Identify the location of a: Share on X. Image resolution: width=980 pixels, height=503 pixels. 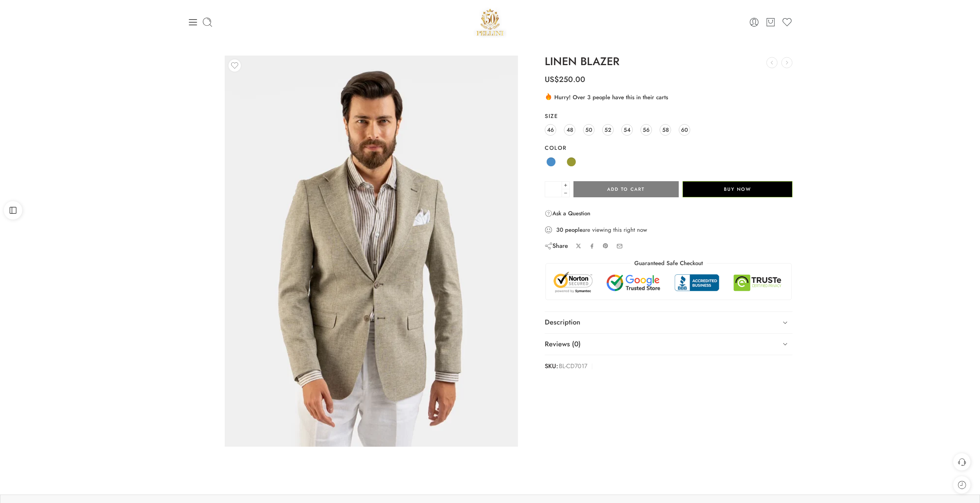
(578, 246).